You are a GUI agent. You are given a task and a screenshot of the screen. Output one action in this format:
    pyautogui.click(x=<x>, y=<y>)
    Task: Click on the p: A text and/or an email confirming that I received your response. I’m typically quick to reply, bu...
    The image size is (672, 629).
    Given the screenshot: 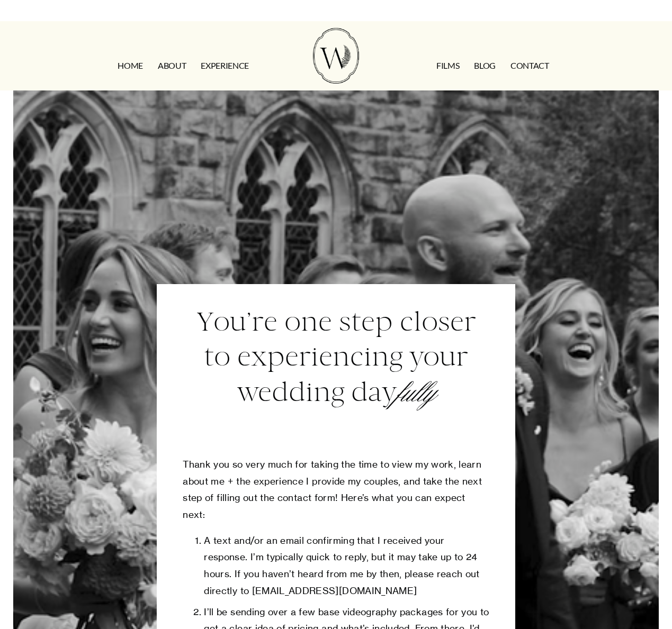 What is the action you would take?
    pyautogui.click(x=347, y=566)
    